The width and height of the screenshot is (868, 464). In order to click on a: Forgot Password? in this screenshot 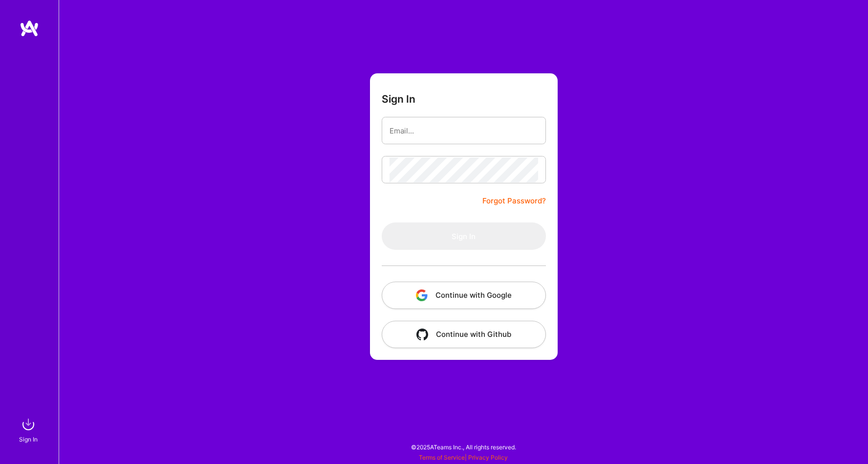, I will do `click(514, 201)`.